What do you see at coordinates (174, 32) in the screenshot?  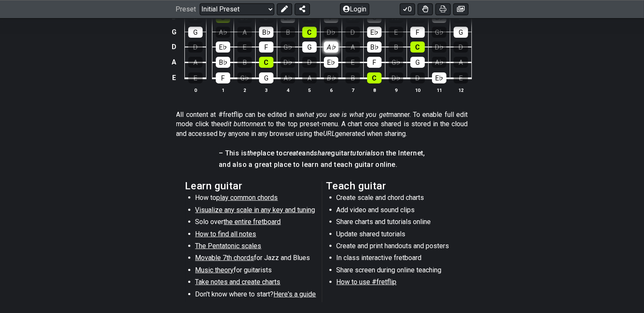 I see `td: G` at bounding box center [174, 32].